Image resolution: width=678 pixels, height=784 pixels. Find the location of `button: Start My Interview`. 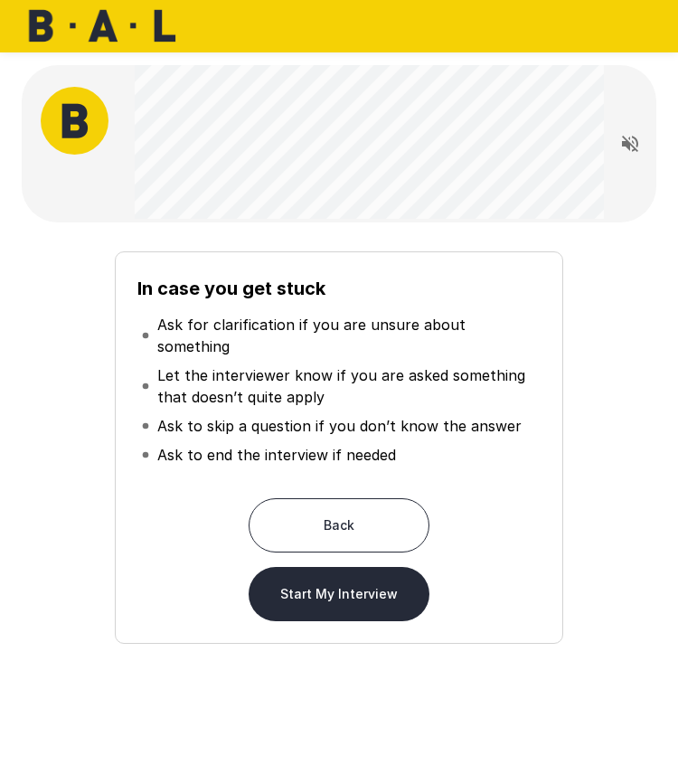

button: Start My Interview is located at coordinates (339, 594).